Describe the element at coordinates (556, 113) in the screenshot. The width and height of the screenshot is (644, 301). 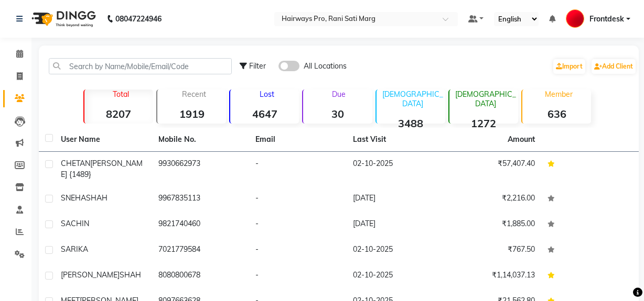
I see `strong: 636` at that location.